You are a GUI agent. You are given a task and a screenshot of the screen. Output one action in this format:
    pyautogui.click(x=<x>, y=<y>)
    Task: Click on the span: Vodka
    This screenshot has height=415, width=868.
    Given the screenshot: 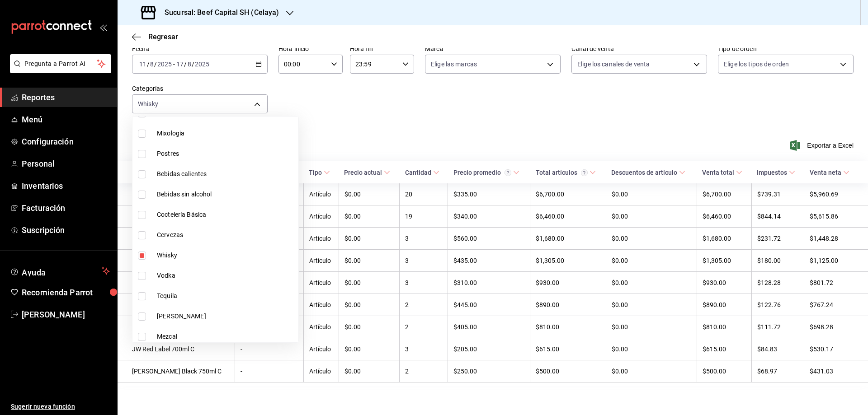 What is the action you would take?
    pyautogui.click(x=226, y=275)
    